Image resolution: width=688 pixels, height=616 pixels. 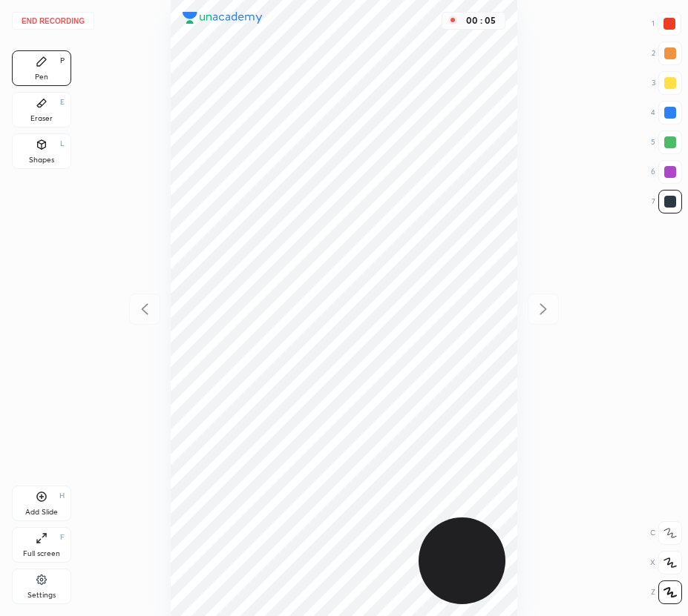 What do you see at coordinates (666, 112) in the screenshot?
I see `div: 4` at bounding box center [666, 112].